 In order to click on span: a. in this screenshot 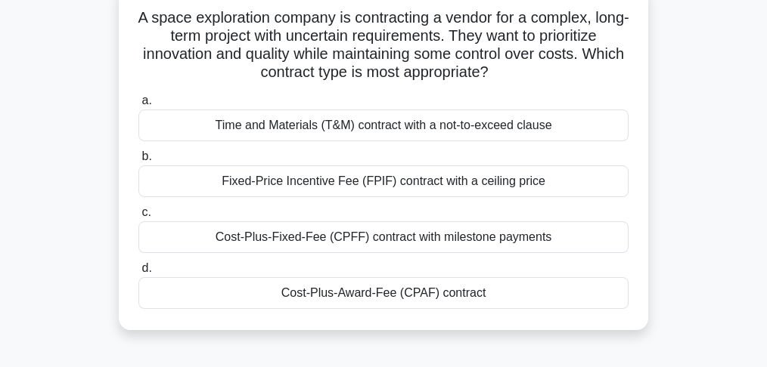, I will do `click(146, 100)`.